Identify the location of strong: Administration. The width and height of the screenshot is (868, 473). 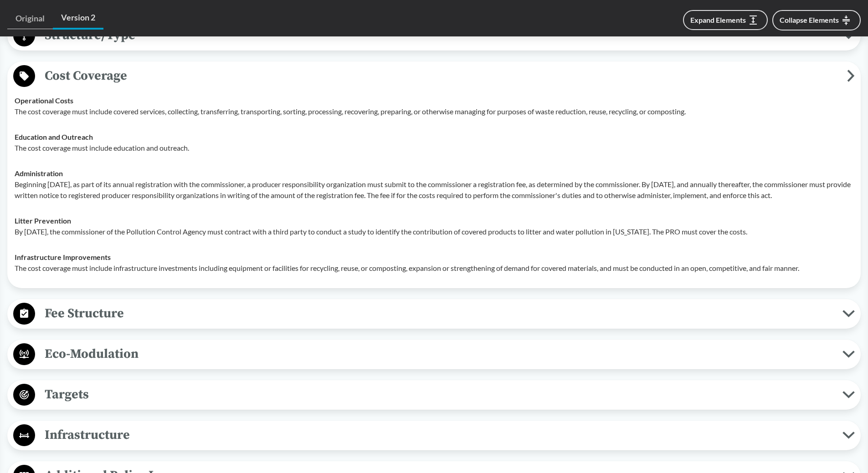
(39, 173).